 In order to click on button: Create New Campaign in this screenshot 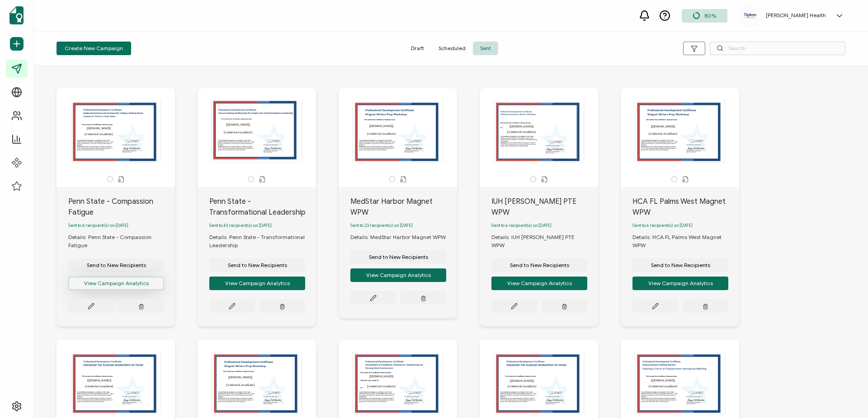, I will do `click(94, 48)`.